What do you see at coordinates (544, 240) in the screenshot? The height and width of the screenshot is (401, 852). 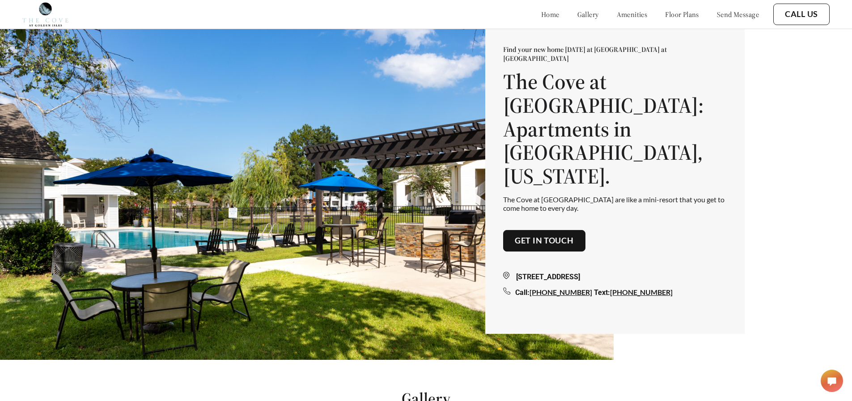 I see `button: Get in touch` at bounding box center [544, 240].